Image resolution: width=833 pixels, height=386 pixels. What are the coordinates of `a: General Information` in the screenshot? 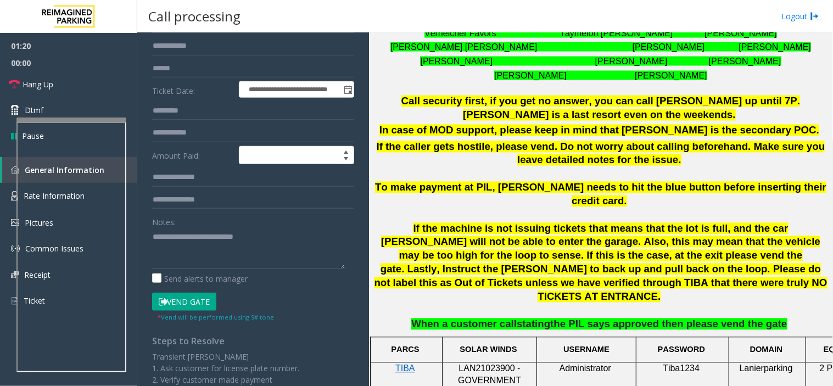 It's located at (70, 170).